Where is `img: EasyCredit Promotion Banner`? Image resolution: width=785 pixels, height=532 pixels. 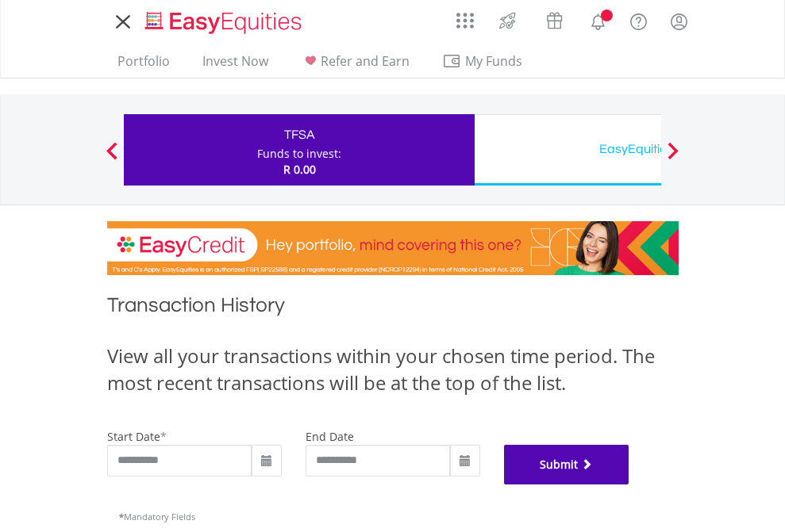
img: EasyCredit Promotion Banner is located at coordinates (393, 249).